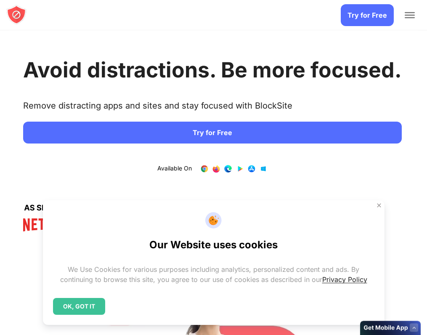 This screenshot has height=335, width=427. Describe the element at coordinates (16, 15) in the screenshot. I see `img: blocksite logo` at that location.